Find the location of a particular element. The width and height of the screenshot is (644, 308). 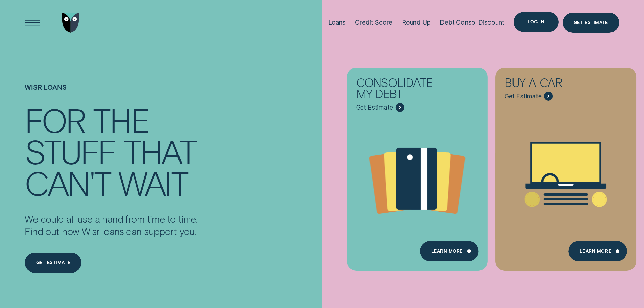

a: Learn more is located at coordinates (449, 251).